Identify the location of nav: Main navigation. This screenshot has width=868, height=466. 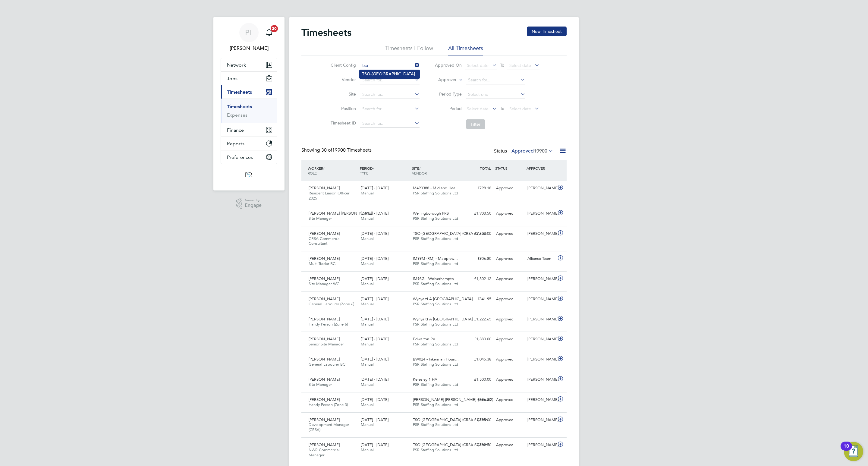
(249, 104).